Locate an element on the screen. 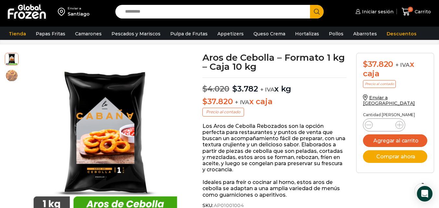 The width and height of the screenshot is (439, 208). span: aros-1kg is located at coordinates (12, 59).